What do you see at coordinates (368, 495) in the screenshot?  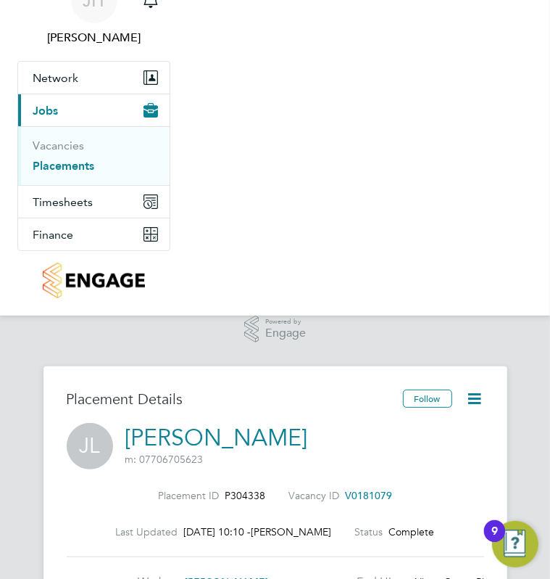 I see `span: V0181079` at bounding box center [368, 495].